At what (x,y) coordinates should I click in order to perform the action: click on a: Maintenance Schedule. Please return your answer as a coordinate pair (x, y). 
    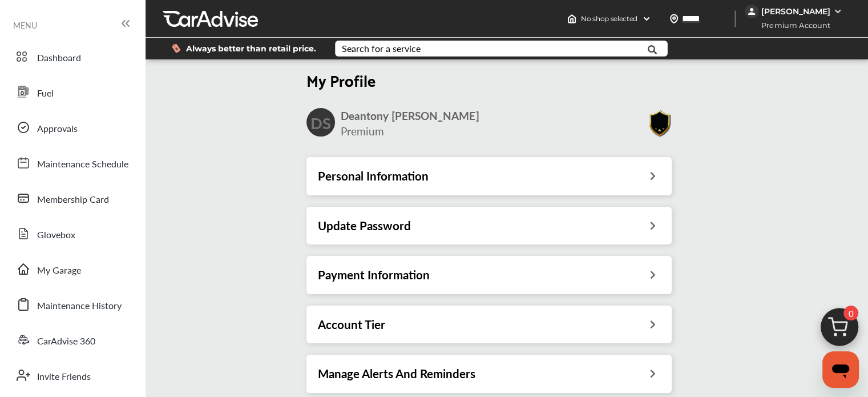
    Looking at the image, I should click on (72, 162).